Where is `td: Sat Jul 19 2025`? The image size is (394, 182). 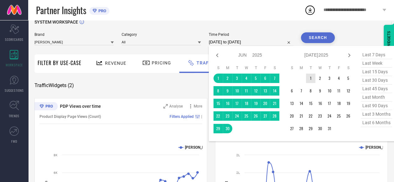 td: Sat Jul 19 2025 is located at coordinates (348, 103).